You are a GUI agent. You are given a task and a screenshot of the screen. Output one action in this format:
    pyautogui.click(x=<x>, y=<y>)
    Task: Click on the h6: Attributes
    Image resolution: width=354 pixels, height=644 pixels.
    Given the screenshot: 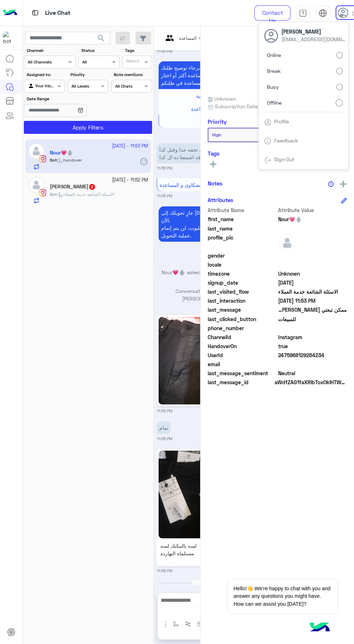 What is the action you would take?
    pyautogui.click(x=220, y=200)
    